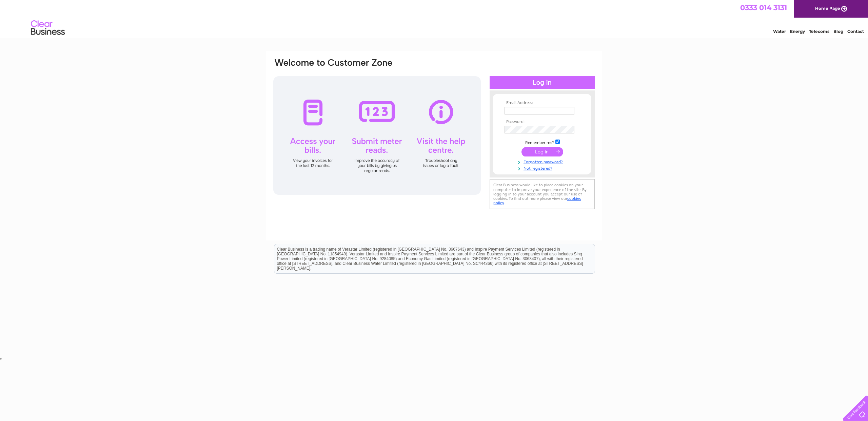 The height and width of the screenshot is (421, 868). I want to click on a: Contact, so click(856, 31).